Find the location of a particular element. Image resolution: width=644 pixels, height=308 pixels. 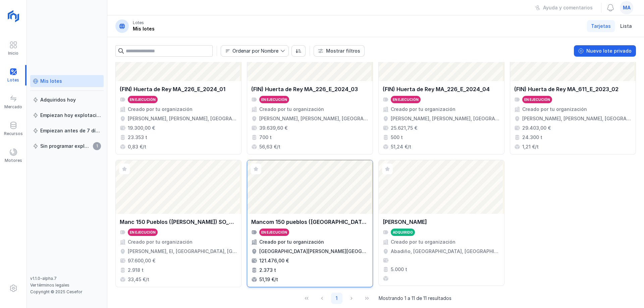

div: Sin programar explotación is located at coordinates (65, 146).